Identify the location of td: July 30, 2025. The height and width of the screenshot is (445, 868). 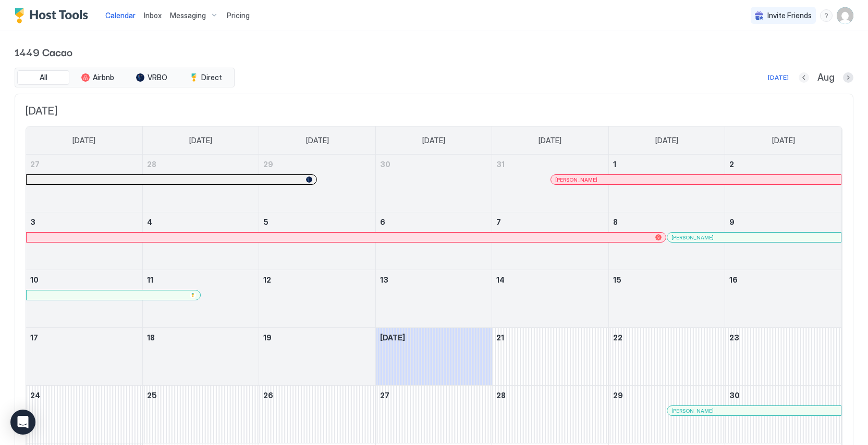
(433, 183).